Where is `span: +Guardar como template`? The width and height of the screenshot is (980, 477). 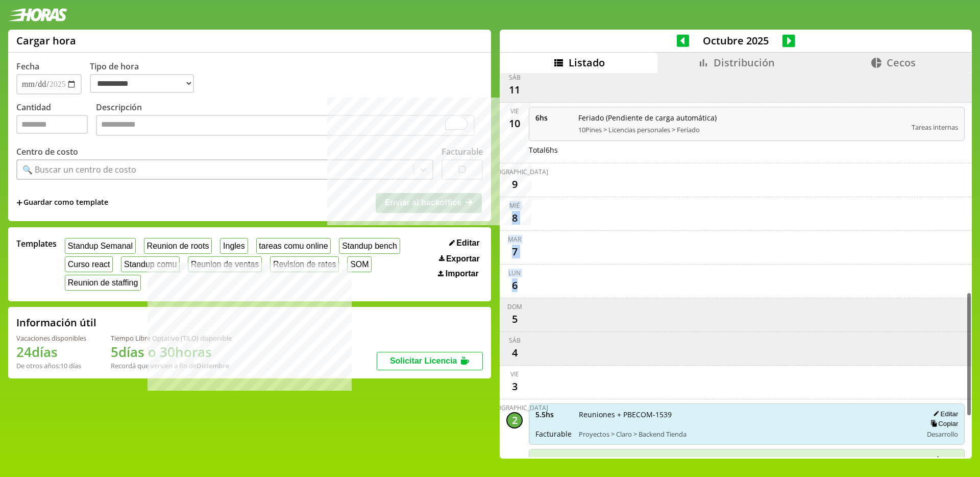 span: +Guardar como template is located at coordinates (63, 203).